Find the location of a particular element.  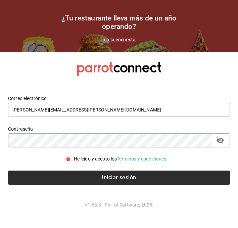

button: passwordField is located at coordinates (221, 141).